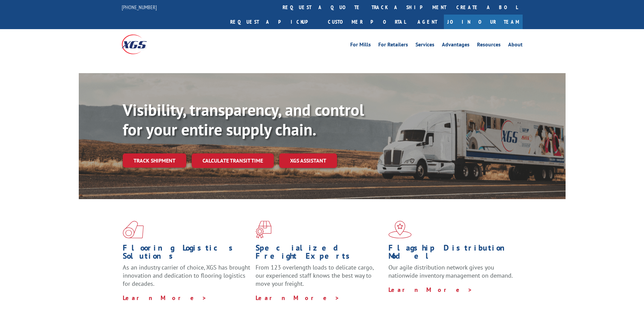 The width and height of the screenshot is (644, 320). What do you see at coordinates (427, 22) in the screenshot?
I see `a: Agent` at bounding box center [427, 22].